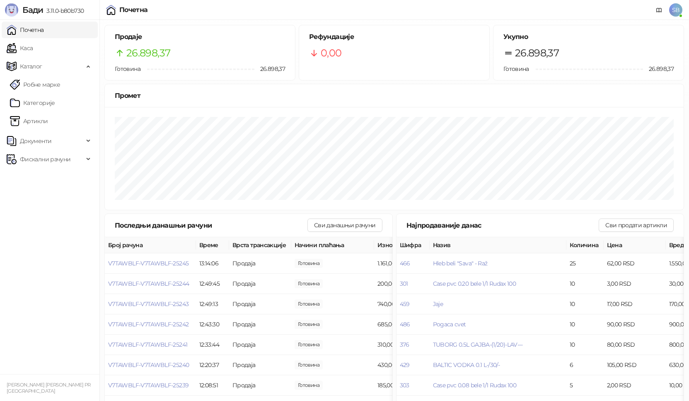 This screenshot has height=401, width=689. What do you see at coordinates (405, 324) in the screenshot?
I see `td: 685,00 RSD` at bounding box center [405, 324].